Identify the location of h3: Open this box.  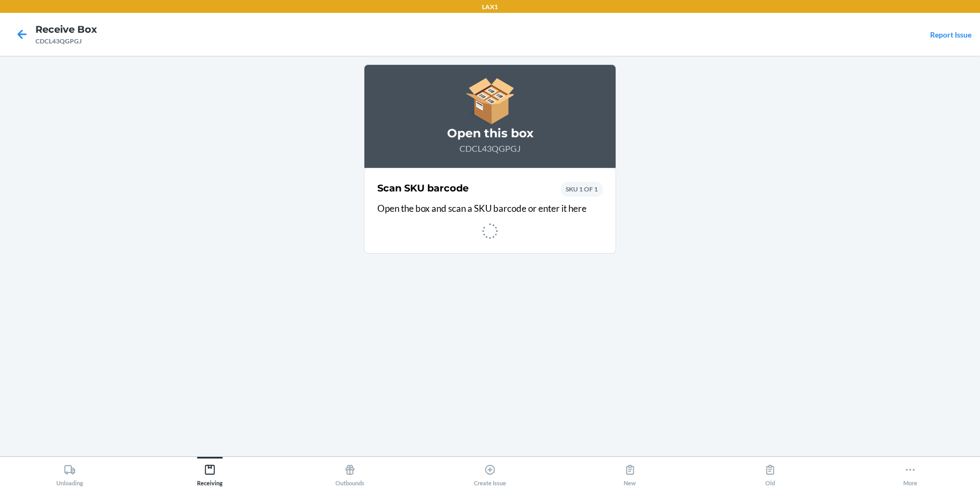
(490, 133).